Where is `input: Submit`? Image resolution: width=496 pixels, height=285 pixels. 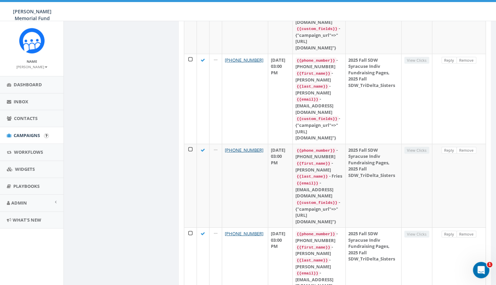
input: Submit is located at coordinates (46, 136).